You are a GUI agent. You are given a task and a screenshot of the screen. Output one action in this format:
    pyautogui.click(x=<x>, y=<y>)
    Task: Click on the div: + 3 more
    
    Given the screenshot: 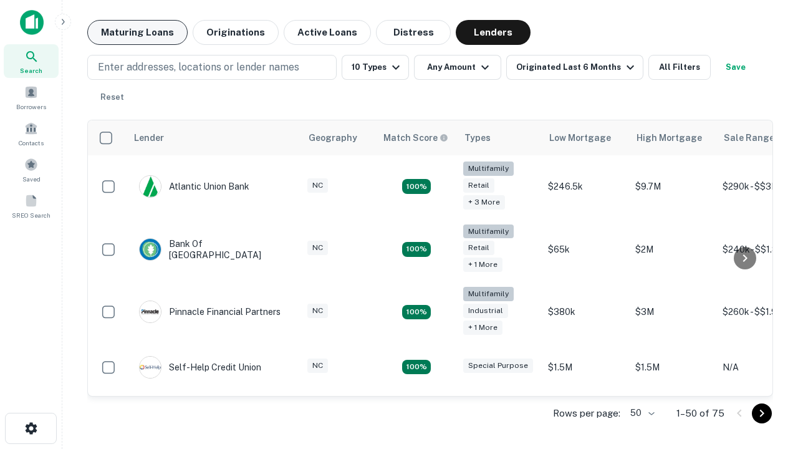 What is the action you would take?
    pyautogui.click(x=484, y=202)
    